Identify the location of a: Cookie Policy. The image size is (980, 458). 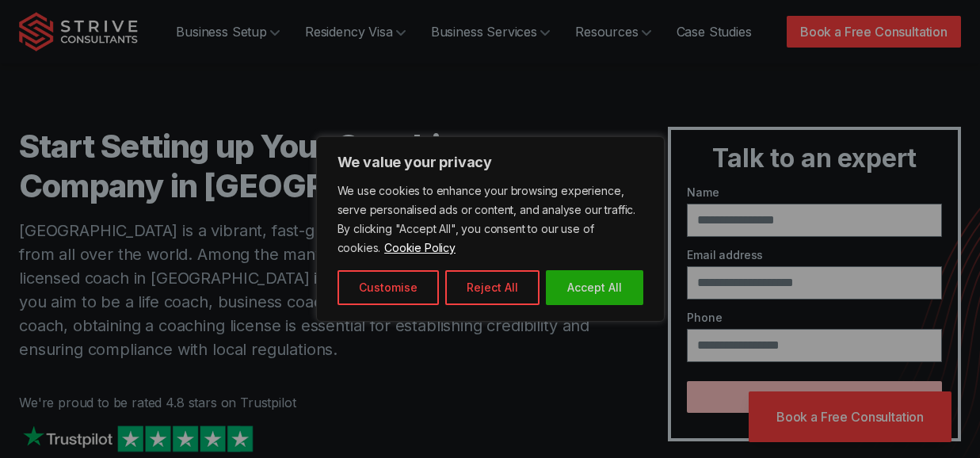
(419, 248).